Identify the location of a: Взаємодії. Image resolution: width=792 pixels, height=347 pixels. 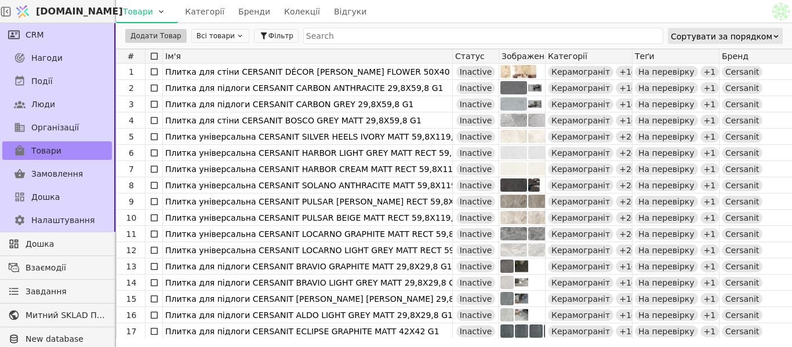
(57, 268).